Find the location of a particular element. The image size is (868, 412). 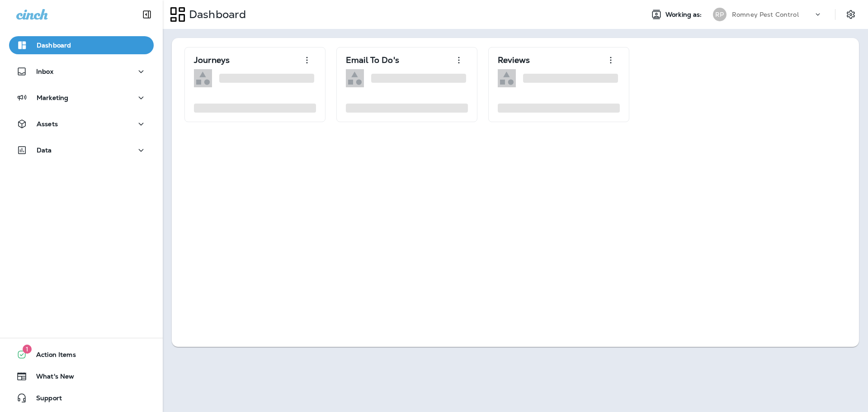

p: Reviews is located at coordinates (514, 60).